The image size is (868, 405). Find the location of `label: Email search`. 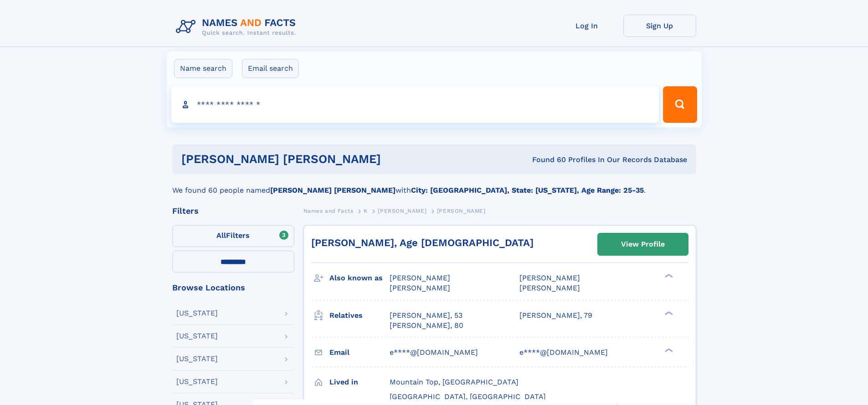

label: Email search is located at coordinates (270, 69).